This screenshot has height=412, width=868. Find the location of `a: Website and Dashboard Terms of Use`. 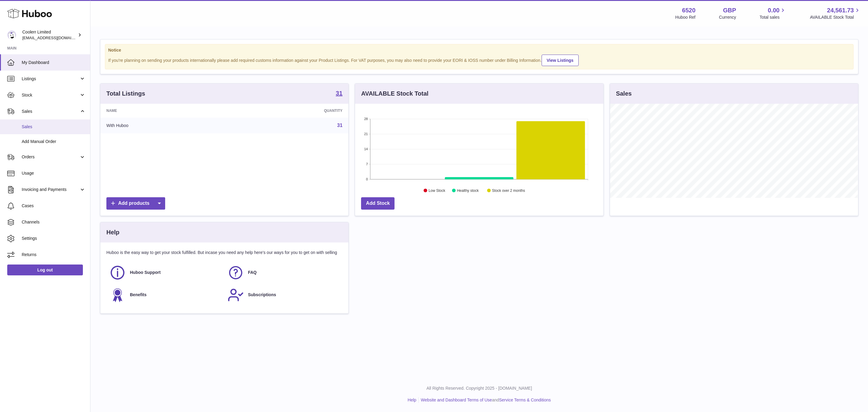

a: Website and Dashboard Terms of Use is located at coordinates (457, 400).